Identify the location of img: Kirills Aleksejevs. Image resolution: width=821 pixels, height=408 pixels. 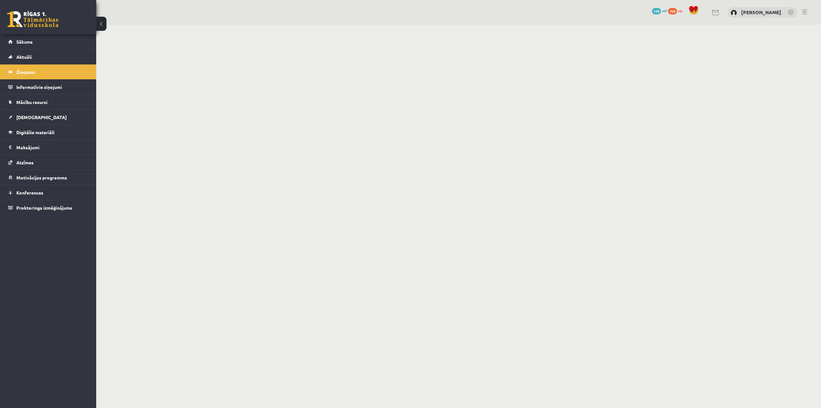
(734, 13).